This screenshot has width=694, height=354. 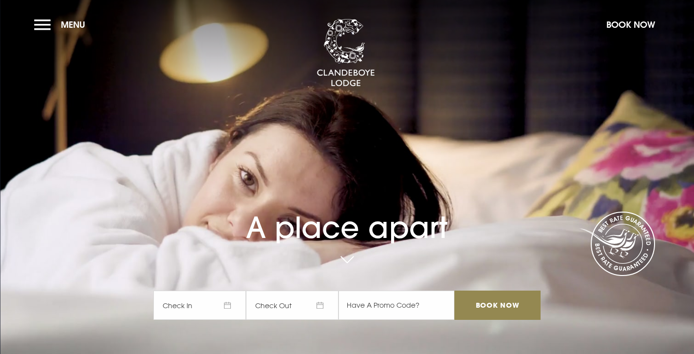 I want to click on span: Menu, so click(x=73, y=24).